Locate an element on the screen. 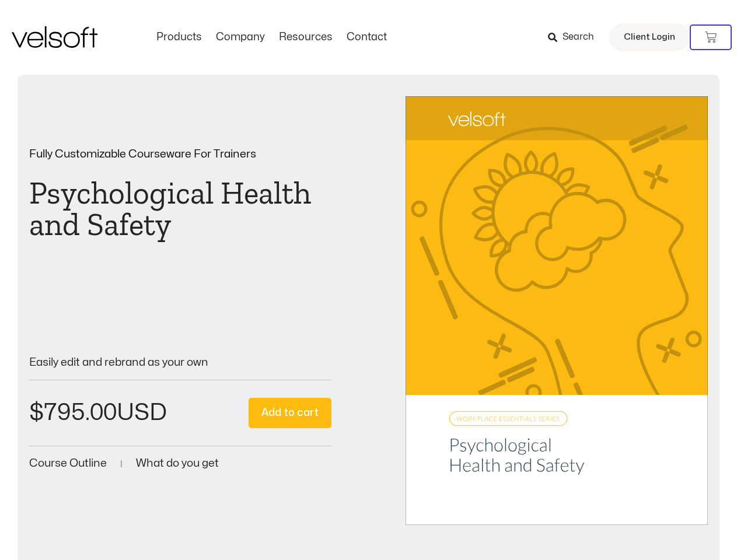 This screenshot has height=560, width=737. a: Search is located at coordinates (575, 37).